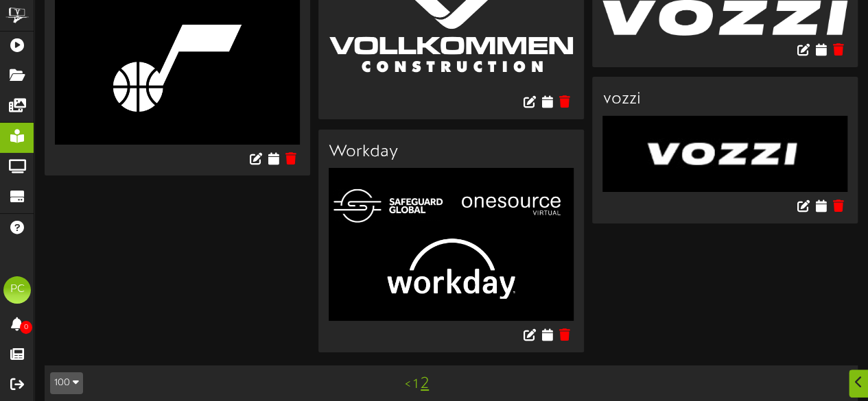  Describe the element at coordinates (451, 152) in the screenshot. I see `h3: Workday` at that location.